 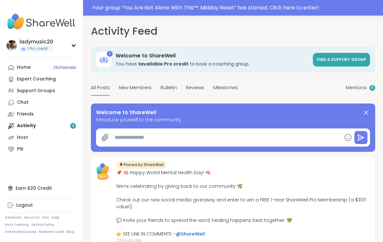 I want to click on a: PSI, so click(x=41, y=149).